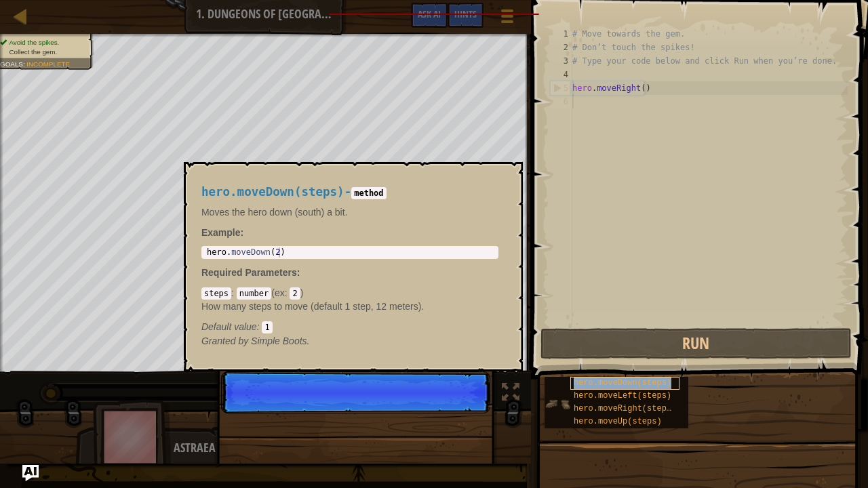 The height and width of the screenshot is (488, 868). Describe the element at coordinates (368, 193) in the screenshot. I see `code: method` at that location.